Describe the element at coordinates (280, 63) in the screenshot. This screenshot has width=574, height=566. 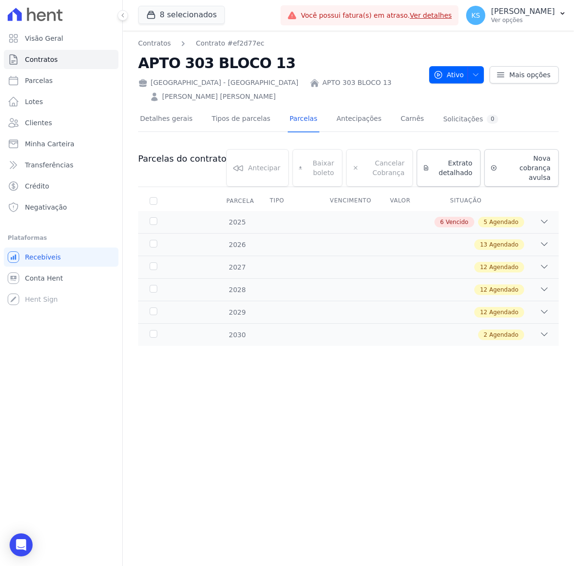
I see `h2: APTO 303 BLOCO 13` at that location.